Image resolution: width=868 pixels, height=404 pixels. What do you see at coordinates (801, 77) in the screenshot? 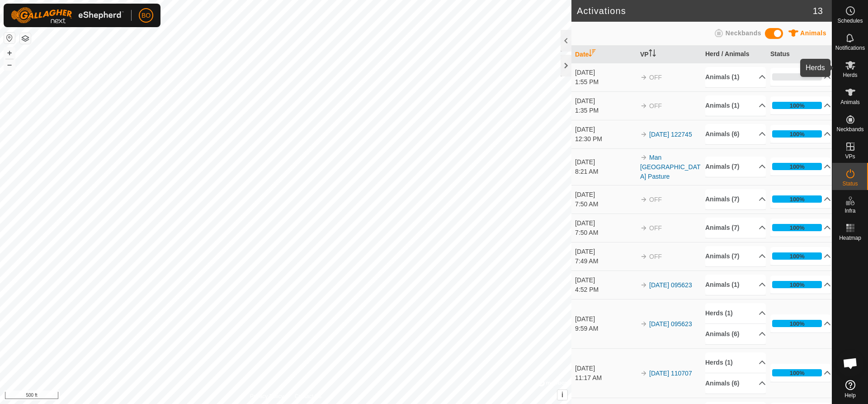
I see `p-accordion-header: 0%` at bounding box center [801, 77].